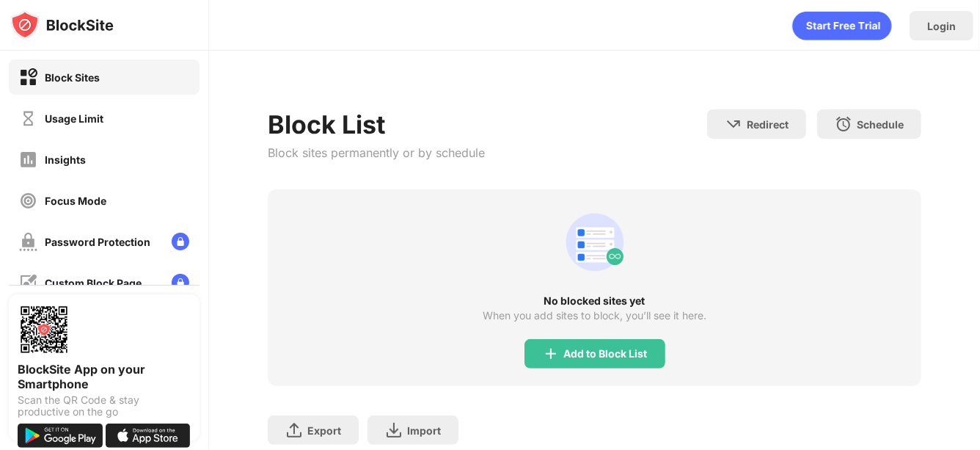 The width and height of the screenshot is (980, 450). Describe the element at coordinates (28, 159) in the screenshot. I see `img: insights-off.svg` at that location.